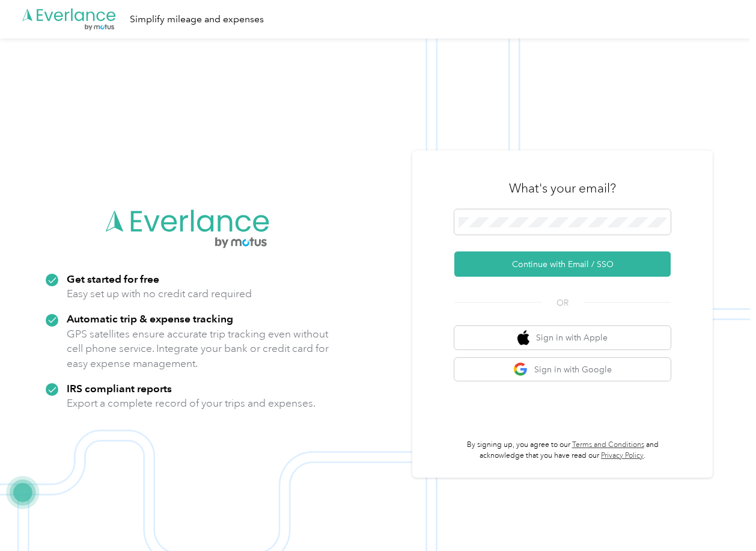 The image size is (756, 551). Describe the element at coordinates (196, 19) in the screenshot. I see `div: Simplify mileage and expenses` at that location.